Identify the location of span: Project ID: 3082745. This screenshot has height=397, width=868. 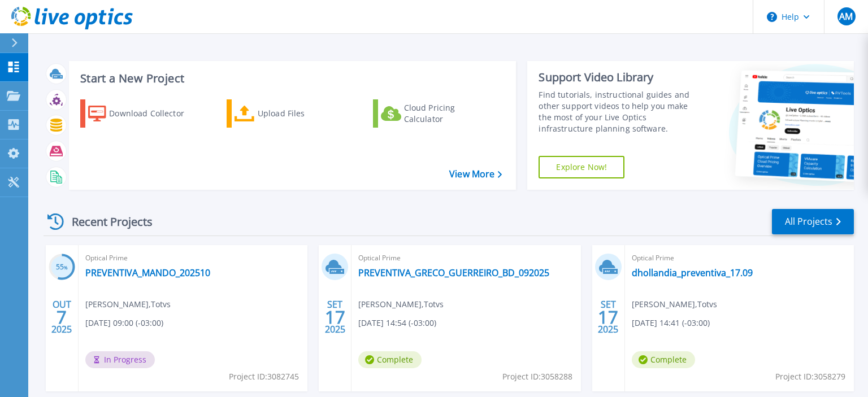
(264, 376).